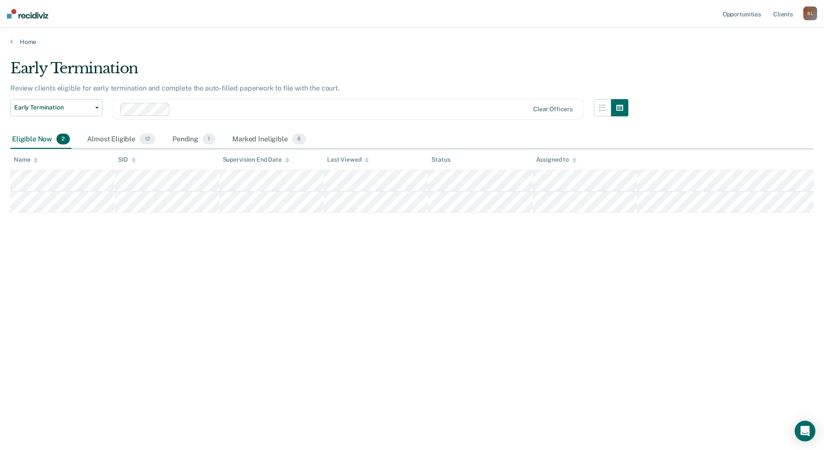  What do you see at coordinates (348, 160) in the screenshot?
I see `div: Last Viewed` at bounding box center [348, 160].